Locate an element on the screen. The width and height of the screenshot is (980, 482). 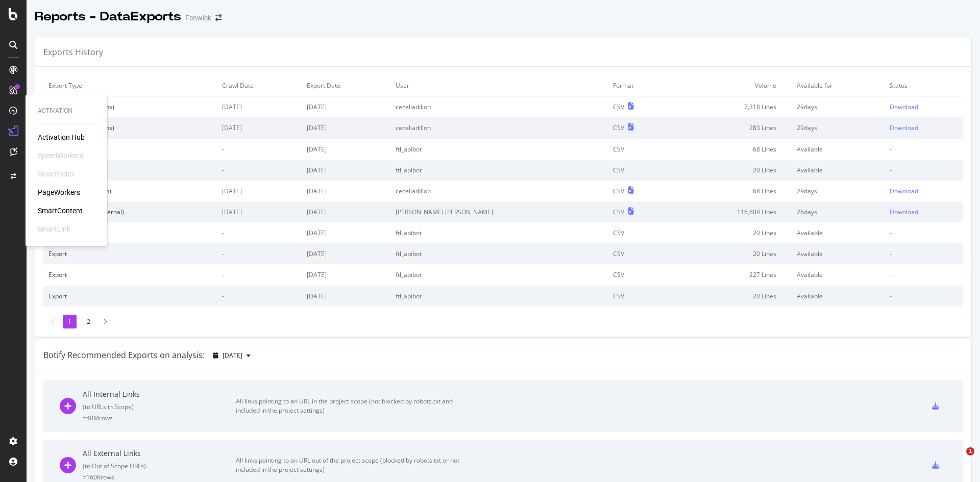
div: ( to Out of Scope URLs ) is located at coordinates (159, 466).